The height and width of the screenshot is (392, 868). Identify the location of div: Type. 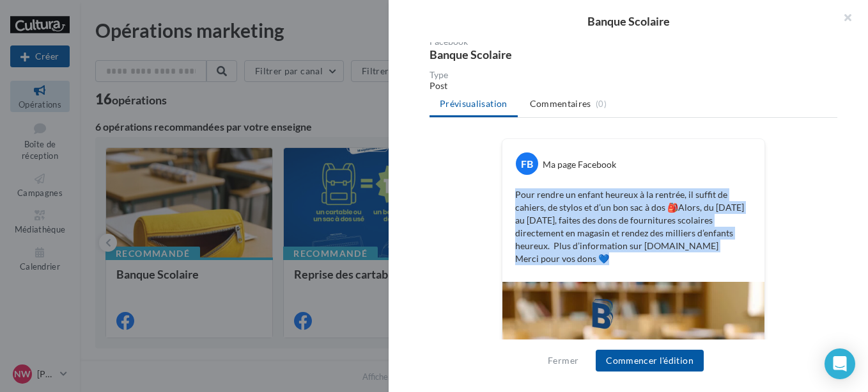
(634, 75).